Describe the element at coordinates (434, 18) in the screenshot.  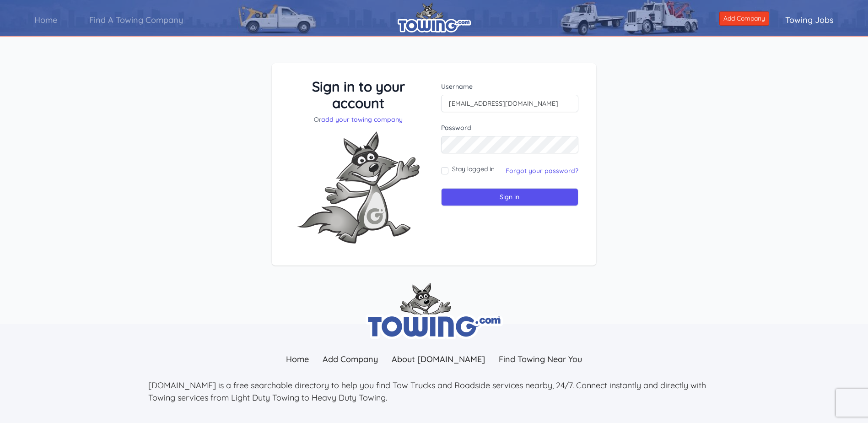
I see `img: logo.png` at that location.